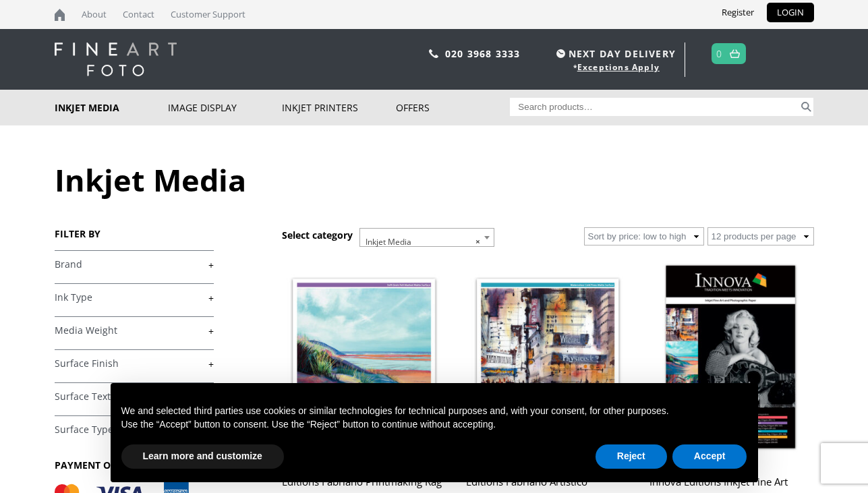 Image resolution: width=868 pixels, height=493 pixels. I want to click on h4: Media Weight, so click(134, 330).